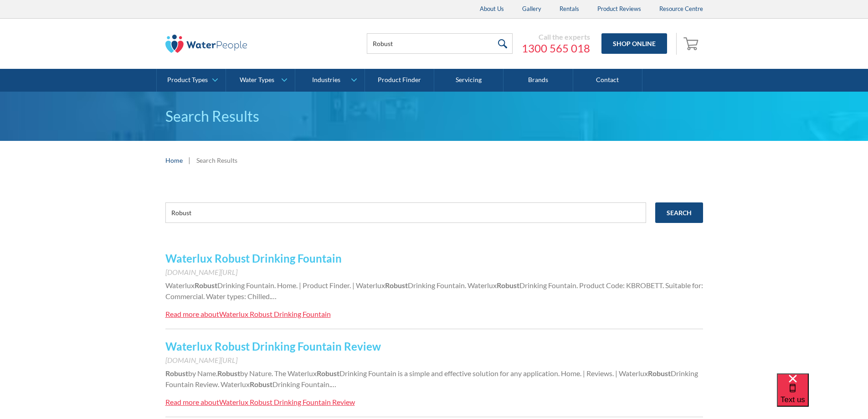 This screenshot has height=419, width=868. What do you see at coordinates (302, 384) in the screenshot?
I see `span: Drinking Fountain.` at bounding box center [302, 384].